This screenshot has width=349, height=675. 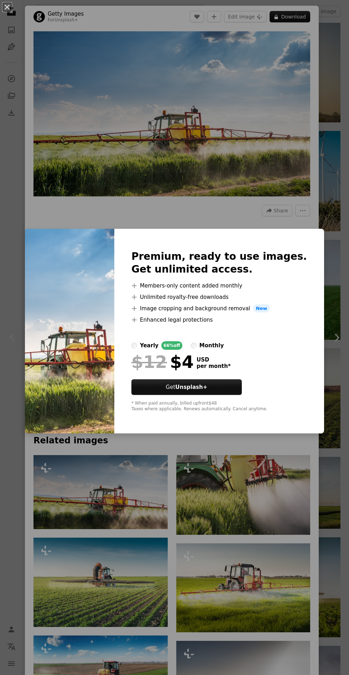 What do you see at coordinates (214, 366) in the screenshot?
I see `span: per month *` at bounding box center [214, 366].